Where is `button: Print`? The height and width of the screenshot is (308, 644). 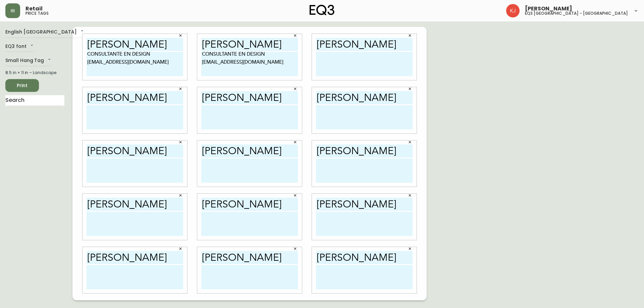
button: Print is located at coordinates (22, 85).